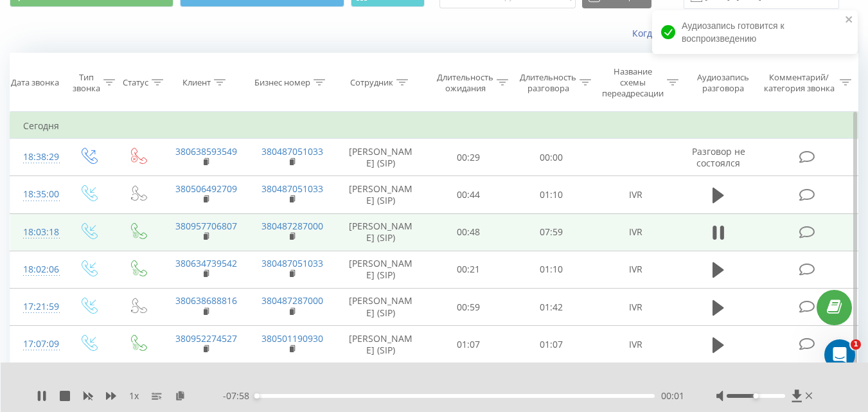 The width and height of the screenshot is (868, 412). I want to click on td: 01:42, so click(551, 307).